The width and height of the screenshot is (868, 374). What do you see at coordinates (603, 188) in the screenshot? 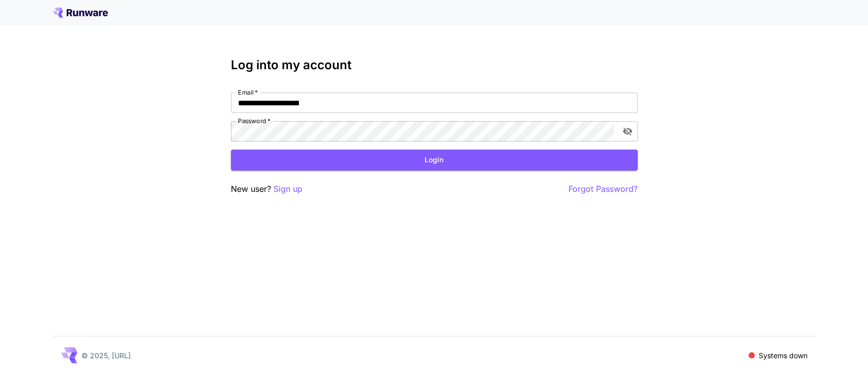
I see `button: Forgot Password?` at bounding box center [603, 188].